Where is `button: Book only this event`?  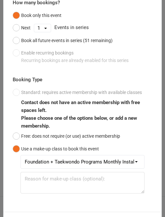 button: Book only this event is located at coordinates (37, 15).